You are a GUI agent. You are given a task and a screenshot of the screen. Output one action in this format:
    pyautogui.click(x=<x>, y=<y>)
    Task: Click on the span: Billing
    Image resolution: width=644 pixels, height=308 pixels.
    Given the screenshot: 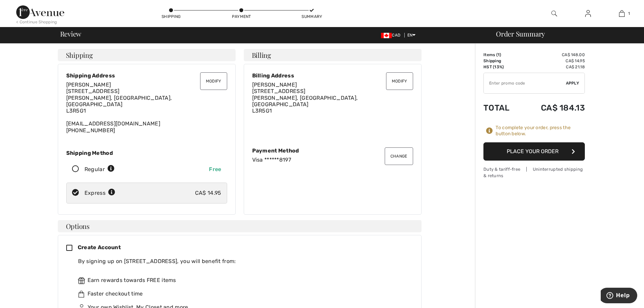 What is the action you would take?
    pyautogui.click(x=261, y=55)
    